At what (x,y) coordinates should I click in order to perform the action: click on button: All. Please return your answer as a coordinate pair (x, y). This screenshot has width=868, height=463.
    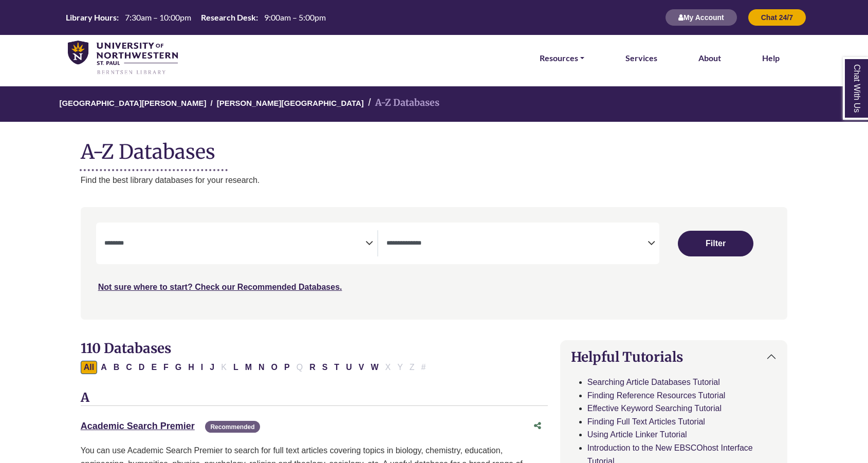
    Looking at the image, I should click on (89, 368).